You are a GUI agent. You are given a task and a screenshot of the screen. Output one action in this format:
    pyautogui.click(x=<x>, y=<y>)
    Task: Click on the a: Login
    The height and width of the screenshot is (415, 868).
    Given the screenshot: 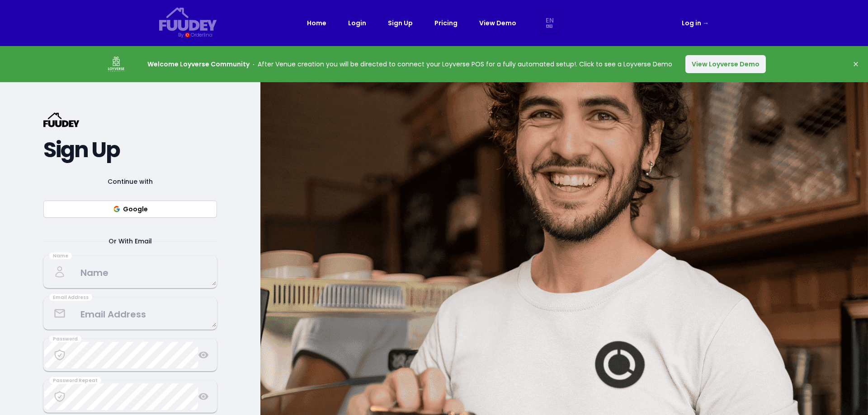 What is the action you would take?
    pyautogui.click(x=357, y=23)
    